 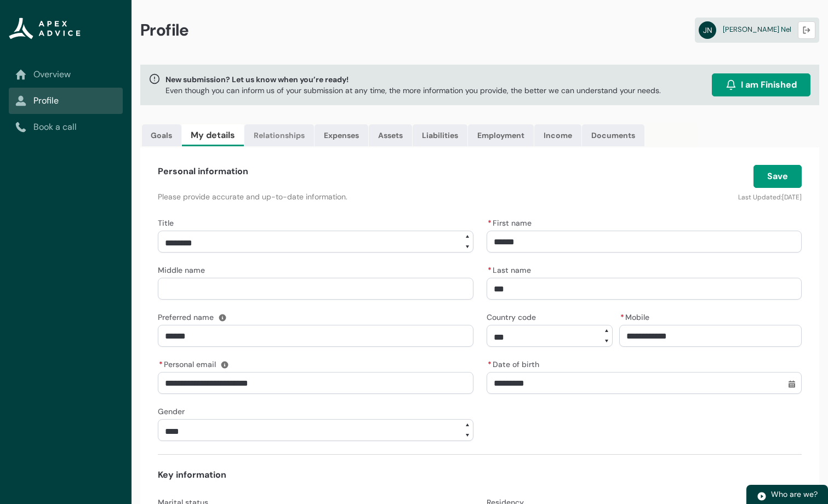 What do you see at coordinates (511, 222) in the screenshot?
I see `label: First name` at bounding box center [511, 222].